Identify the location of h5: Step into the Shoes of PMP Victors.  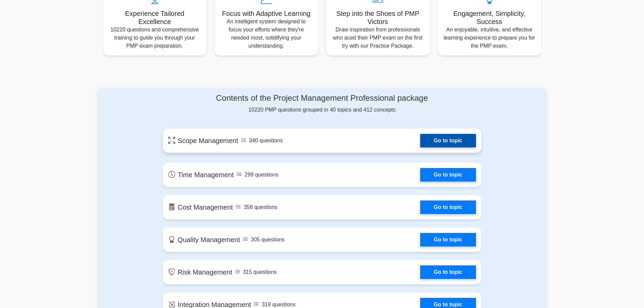
(378, 17).